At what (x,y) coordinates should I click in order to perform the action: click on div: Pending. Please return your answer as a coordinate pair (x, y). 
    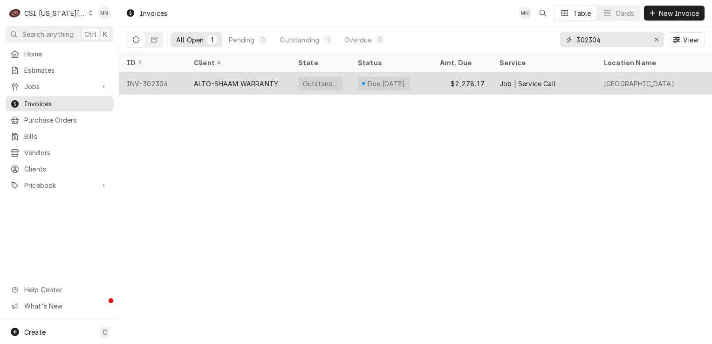
    Looking at the image, I should click on (242, 40).